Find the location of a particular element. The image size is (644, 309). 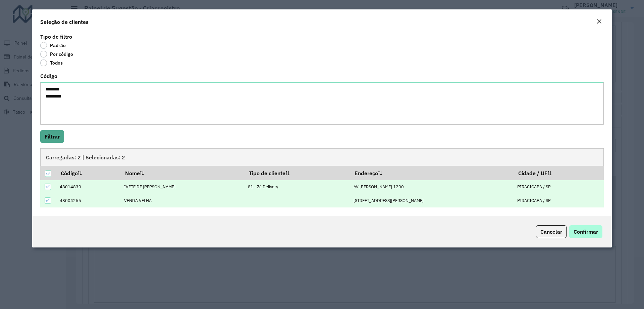

th: Tipo de cliente is located at coordinates (297, 173).